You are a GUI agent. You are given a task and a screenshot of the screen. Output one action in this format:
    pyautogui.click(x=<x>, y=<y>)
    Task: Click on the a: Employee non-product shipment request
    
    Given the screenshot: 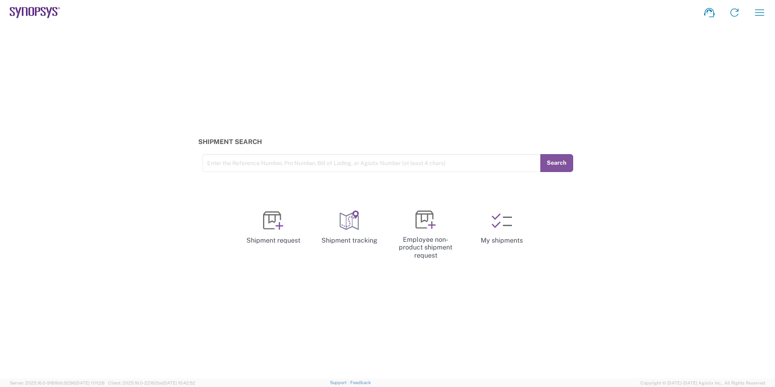 What is the action you would take?
    pyautogui.click(x=426, y=234)
    